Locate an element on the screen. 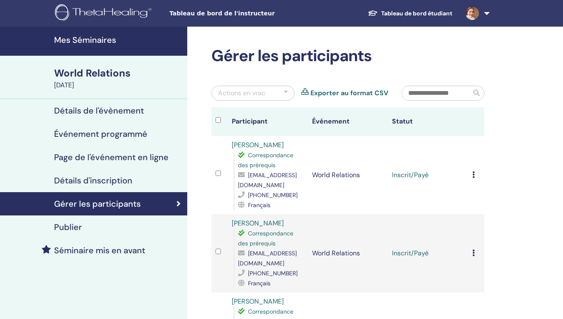  a: Tableau de bord étudiant is located at coordinates (410, 13).